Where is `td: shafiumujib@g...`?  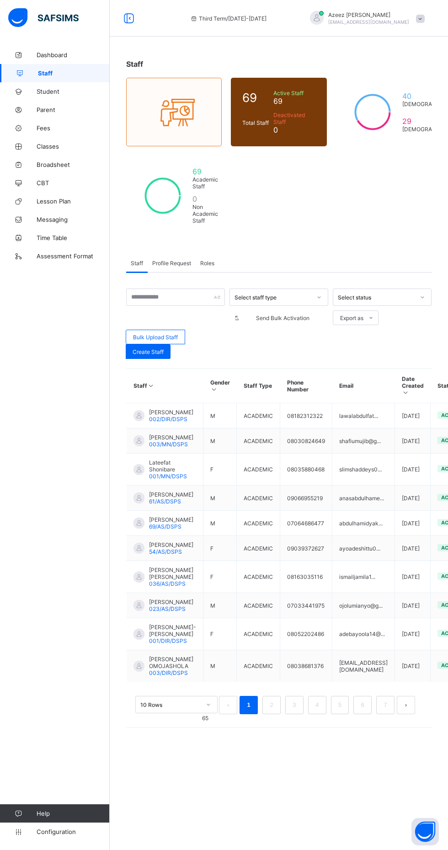
td: shafiumujib@g... is located at coordinates (363, 441).